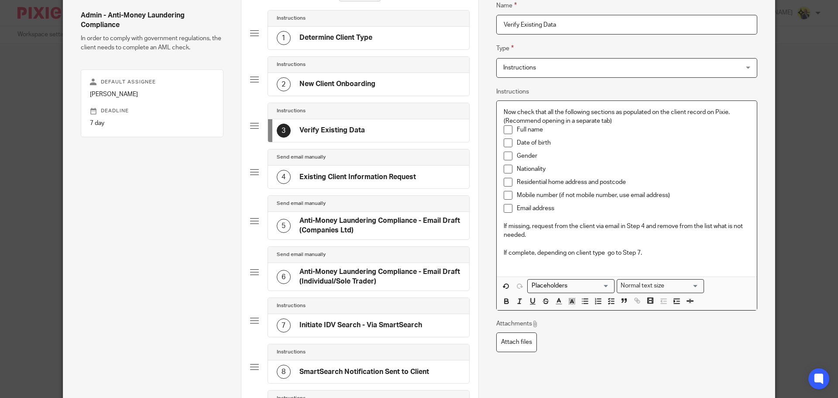  What do you see at coordinates (634, 156) in the screenshot?
I see `p: Gender` at bounding box center [634, 156].